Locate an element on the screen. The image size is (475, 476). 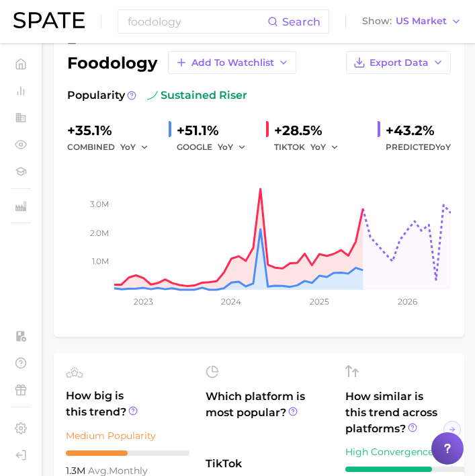
button: ShowUS Market is located at coordinates (412, 21).